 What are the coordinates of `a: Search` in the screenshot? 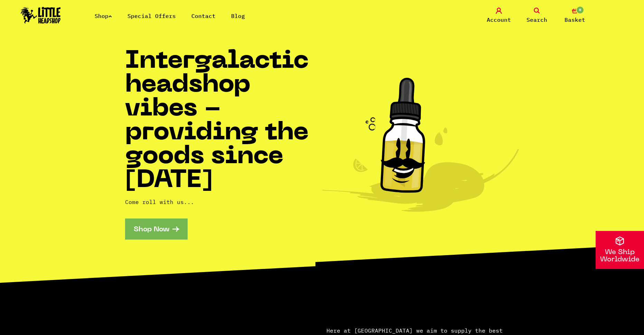 It's located at (537, 15).